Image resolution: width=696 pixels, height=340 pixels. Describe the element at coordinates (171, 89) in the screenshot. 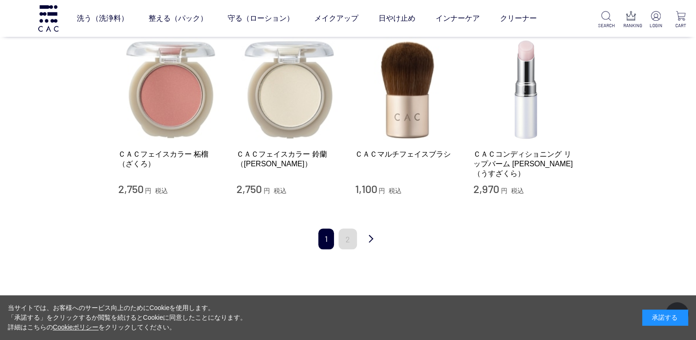

I see `img: ＣＡＣフェイスカラー 柘榴（ざくろ）` at that location.